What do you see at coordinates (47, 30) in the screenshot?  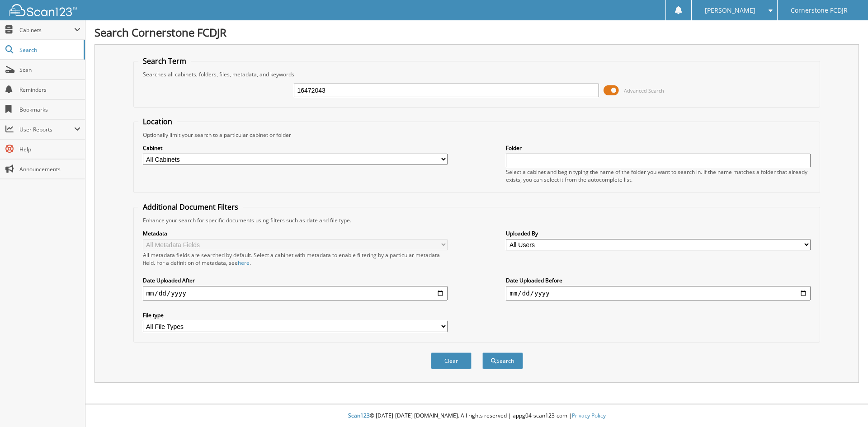 I see `span: Cabinets` at bounding box center [47, 30].